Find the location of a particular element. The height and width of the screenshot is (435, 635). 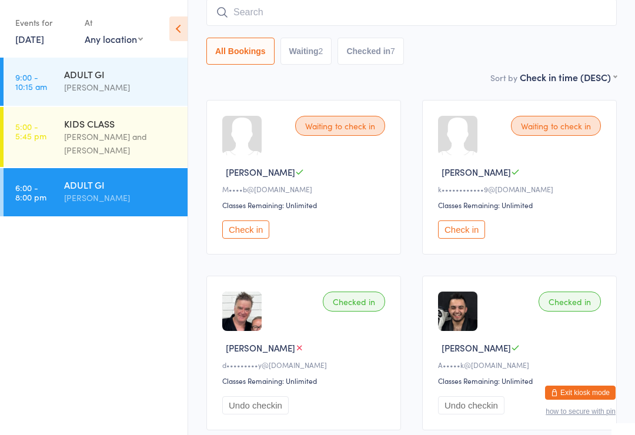

div: Events for is located at coordinates (44, 22).